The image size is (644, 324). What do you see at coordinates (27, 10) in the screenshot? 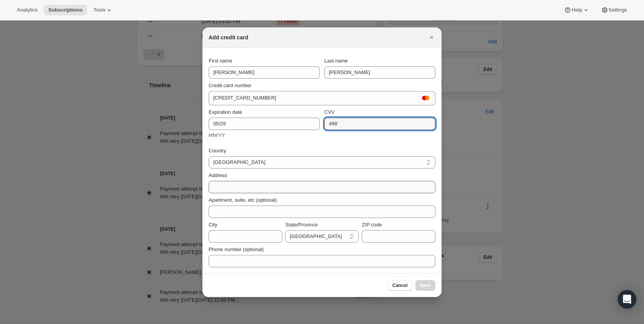
I see `button: Analytics` at bounding box center [27, 10].